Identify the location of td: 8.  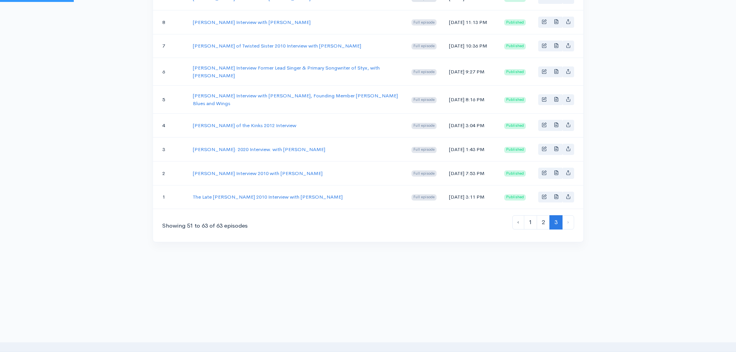
(170, 22).